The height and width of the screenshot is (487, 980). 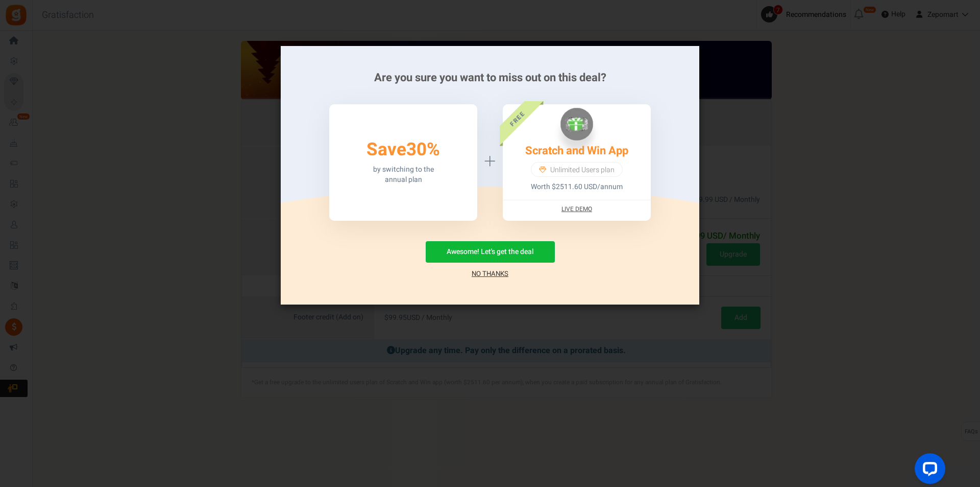 What do you see at coordinates (577, 209) in the screenshot?
I see `a: Live Demo` at bounding box center [577, 209].